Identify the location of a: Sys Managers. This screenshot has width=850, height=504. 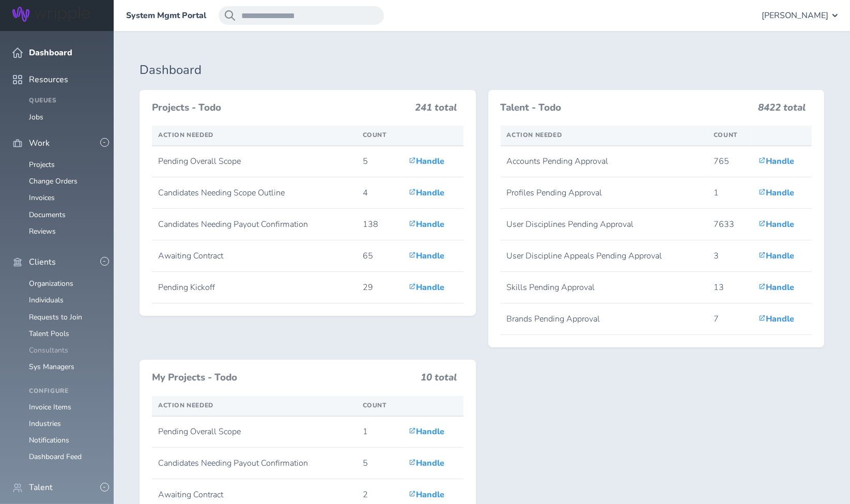
(51, 366).